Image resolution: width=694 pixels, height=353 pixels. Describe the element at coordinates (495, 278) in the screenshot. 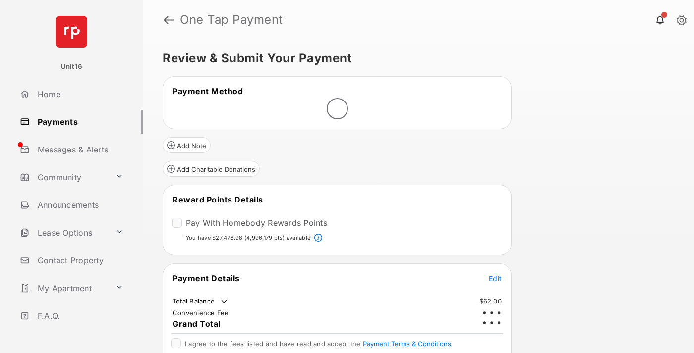

I see `button: Edit` at that location.